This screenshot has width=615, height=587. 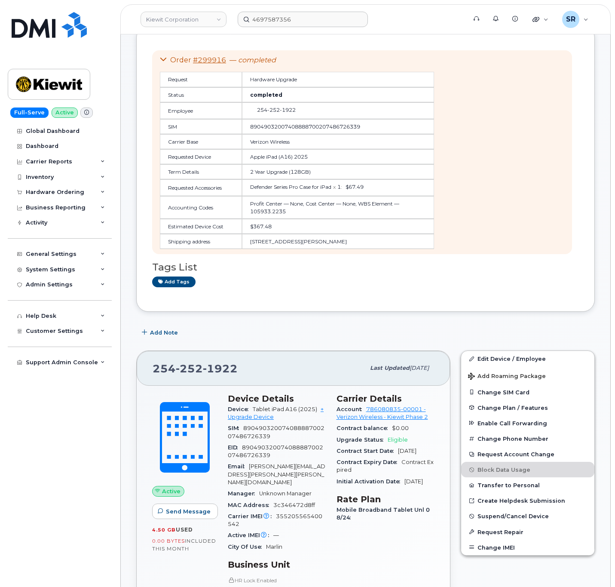 I want to click on td: Request, so click(x=201, y=79).